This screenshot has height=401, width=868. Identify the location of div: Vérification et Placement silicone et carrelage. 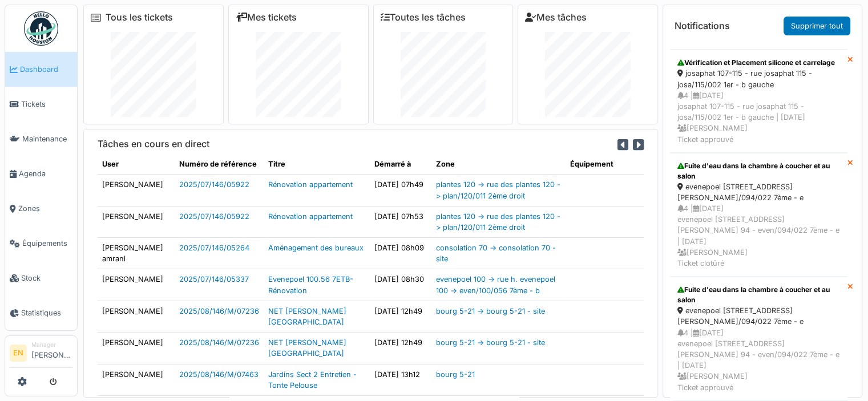
(759, 63).